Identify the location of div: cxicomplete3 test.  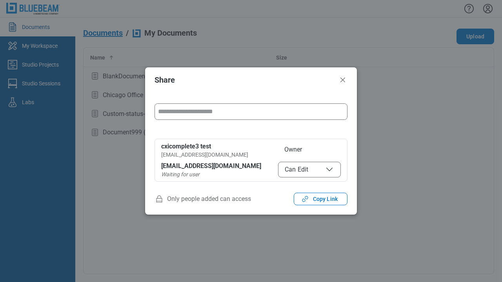
(218, 147).